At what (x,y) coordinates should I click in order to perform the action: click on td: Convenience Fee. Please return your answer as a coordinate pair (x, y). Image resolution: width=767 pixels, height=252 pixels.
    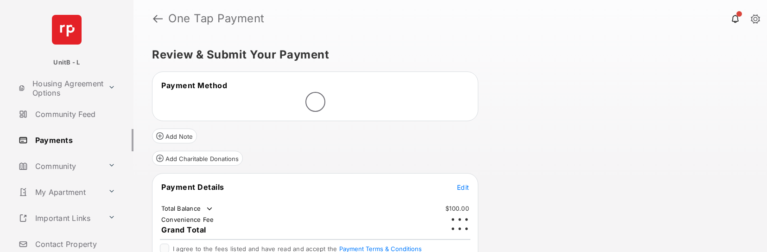
    Looking at the image, I should click on (188, 219).